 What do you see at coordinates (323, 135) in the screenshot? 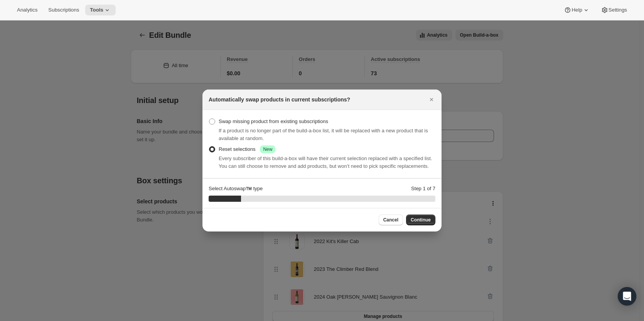
I see `span: If a product is no longer part of the build-a-box list, it will be replaced with a new product th...` at bounding box center [323, 135].